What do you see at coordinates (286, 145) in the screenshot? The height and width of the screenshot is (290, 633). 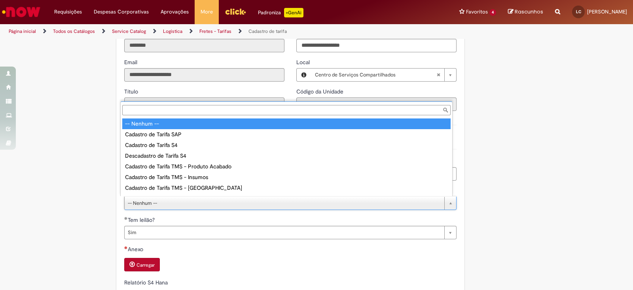 I see `div: Cadastro de Tarifa S4` at bounding box center [286, 145].